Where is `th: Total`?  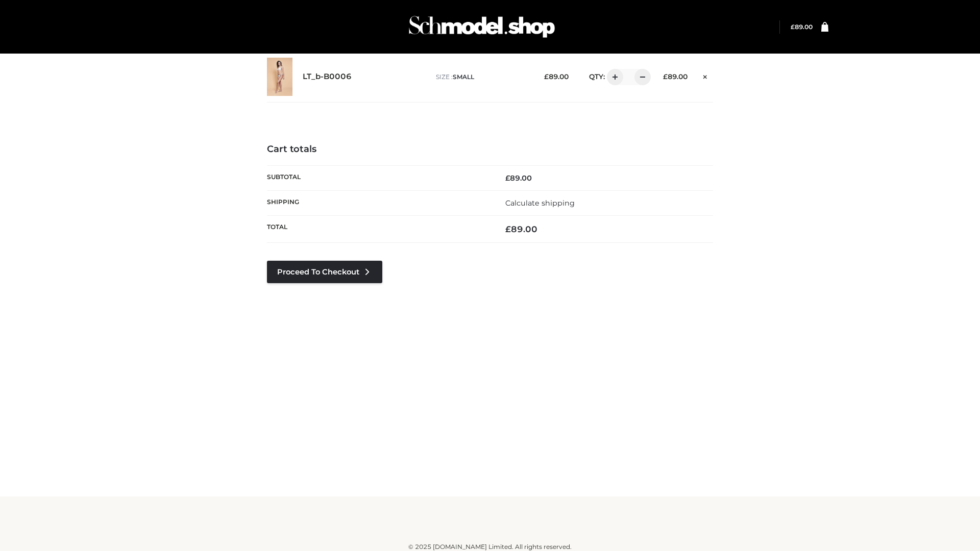 th: Total is located at coordinates (378, 229).